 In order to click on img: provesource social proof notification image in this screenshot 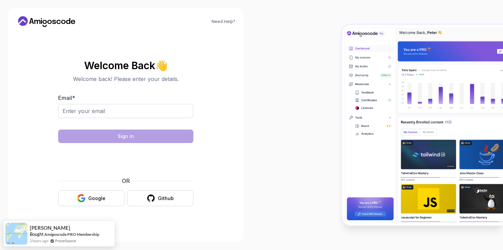, I will do `click(16, 234)`.